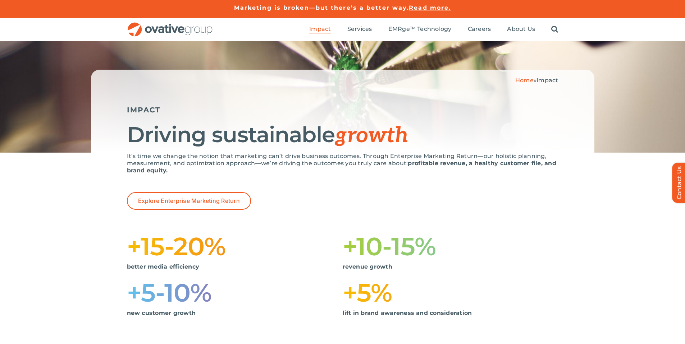 This screenshot has width=685, height=344. Describe the element at coordinates (429, 8) in the screenshot. I see `a: Read more.` at that location.